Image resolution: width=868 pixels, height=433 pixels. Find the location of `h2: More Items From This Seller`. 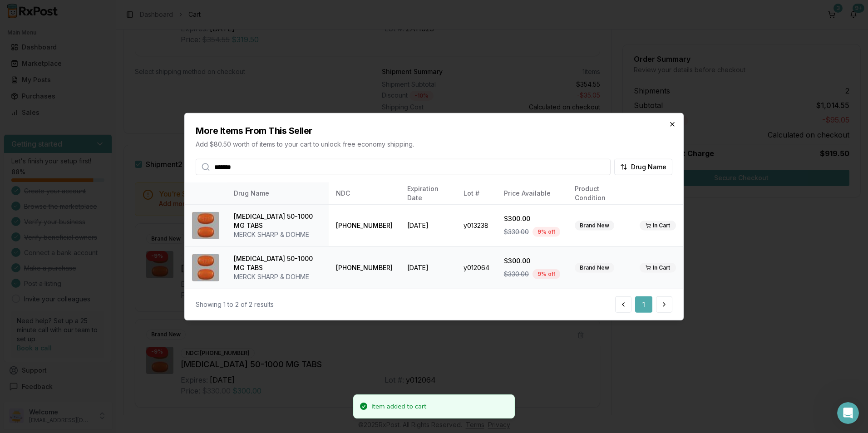

h2: More Items From This Seller is located at coordinates (434, 130).